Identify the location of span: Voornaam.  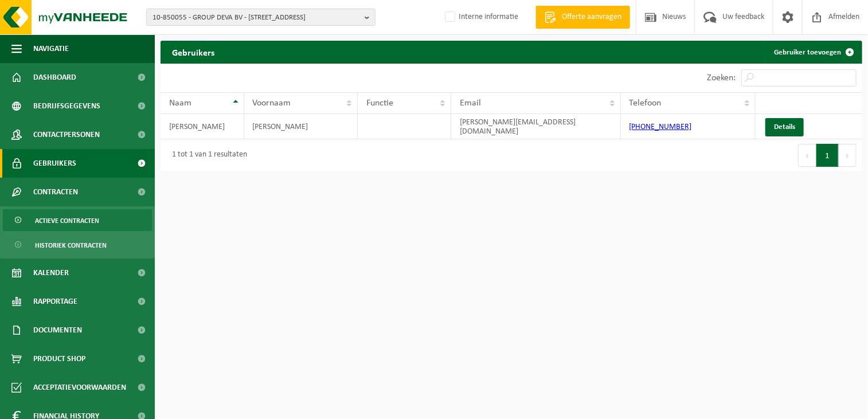
(272, 103).